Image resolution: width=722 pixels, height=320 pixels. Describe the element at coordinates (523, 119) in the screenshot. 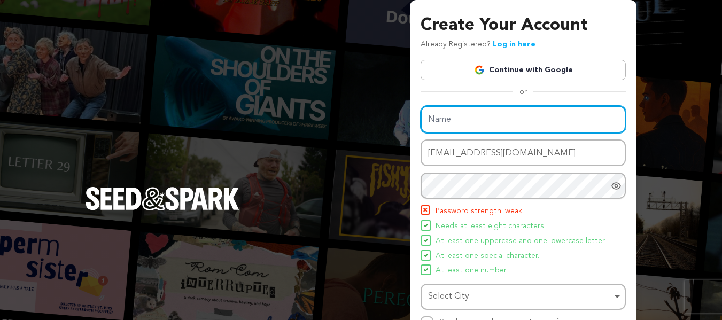

I see `input: Name` at that location.